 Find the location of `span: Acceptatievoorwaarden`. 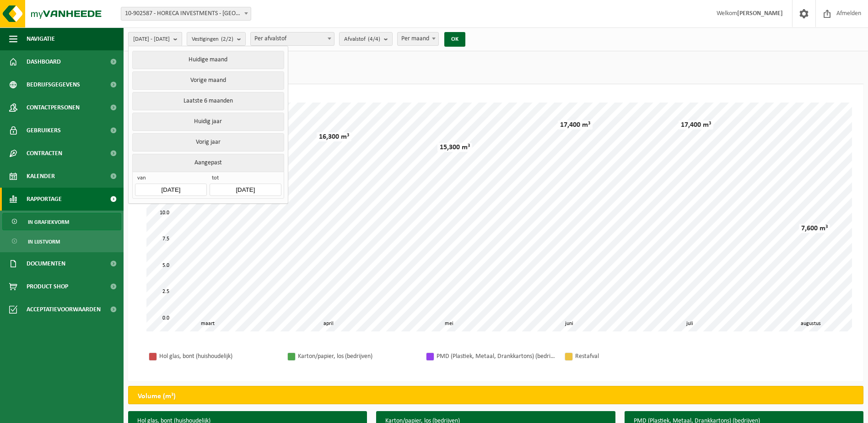

span: Acceptatievoorwaarden is located at coordinates (63, 309).